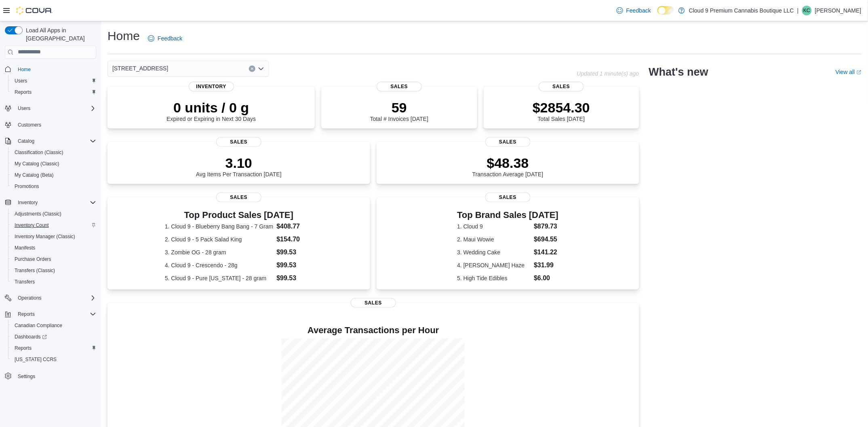 The image size is (868, 427). What do you see at coordinates (24, 282) in the screenshot?
I see `span: Transfers` at bounding box center [24, 282].